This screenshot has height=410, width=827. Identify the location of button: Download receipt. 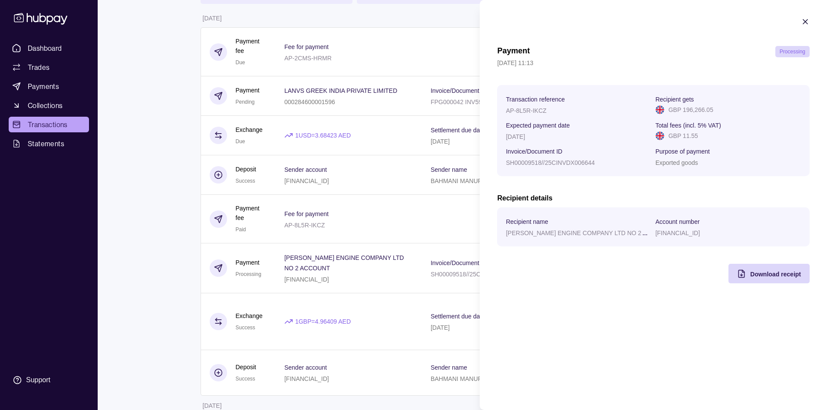
(769, 274).